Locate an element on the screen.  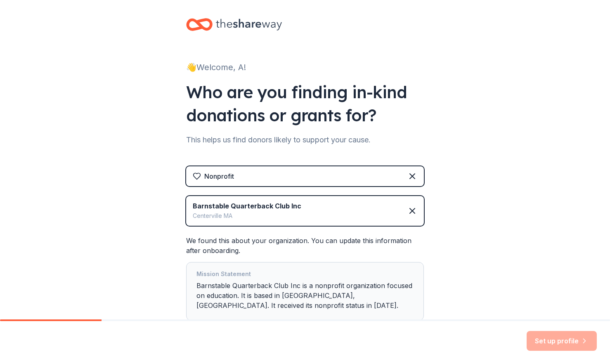
div: Who are you finding in-kind donations or grants for? is located at coordinates (305, 104).